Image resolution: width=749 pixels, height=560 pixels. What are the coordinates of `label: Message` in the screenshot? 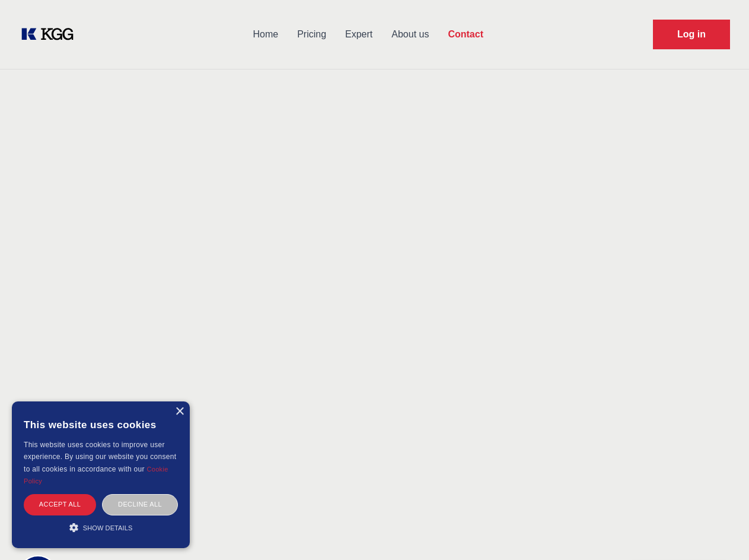 It's located at (493, 404).